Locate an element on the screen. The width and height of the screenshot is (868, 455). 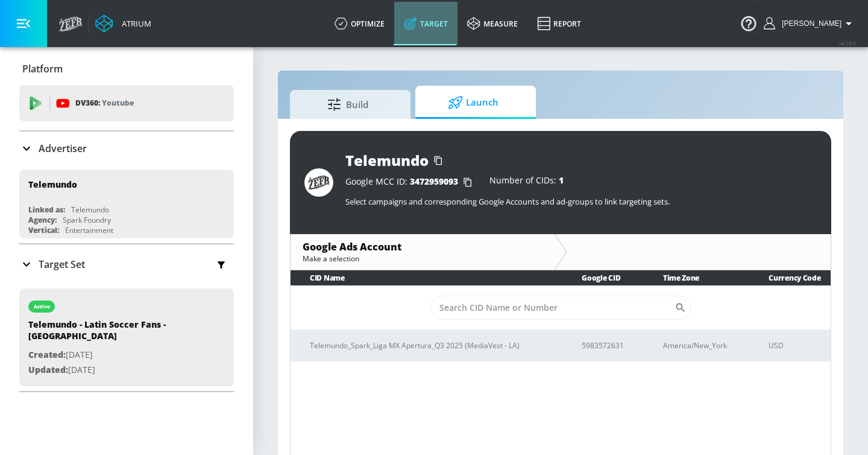
a: Report is located at coordinates (559, 24).